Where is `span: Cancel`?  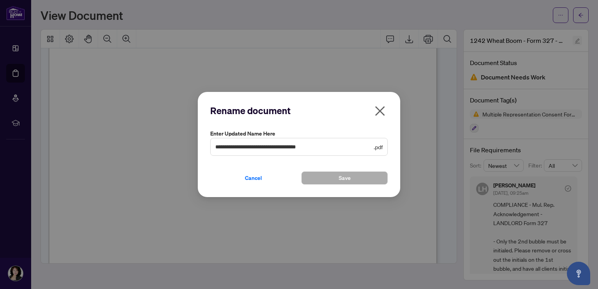
span: Cancel is located at coordinates (253, 178).